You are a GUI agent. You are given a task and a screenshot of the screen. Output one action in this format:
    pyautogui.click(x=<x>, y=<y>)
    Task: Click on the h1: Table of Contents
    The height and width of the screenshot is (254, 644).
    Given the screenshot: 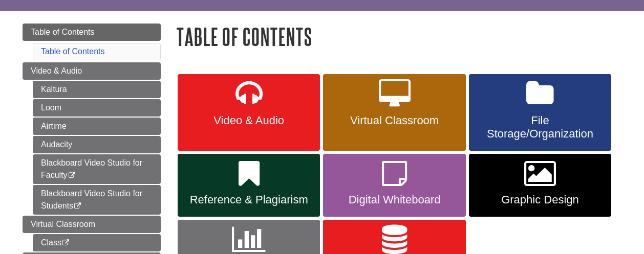 What is the action you would take?
    pyautogui.click(x=399, y=36)
    